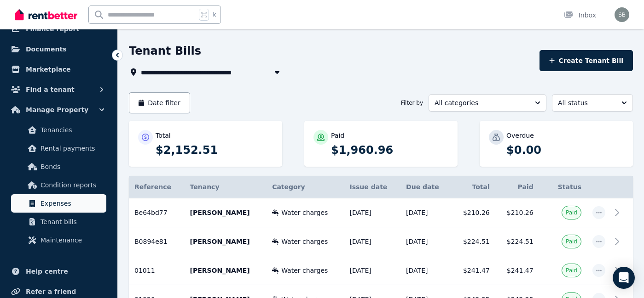  Describe the element at coordinates (623, 278) in the screenshot. I see `div: Open Intercom Messenger` at that location.